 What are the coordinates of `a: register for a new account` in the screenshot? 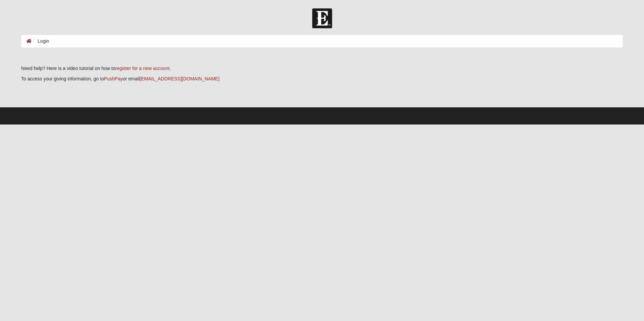 It's located at (142, 68).